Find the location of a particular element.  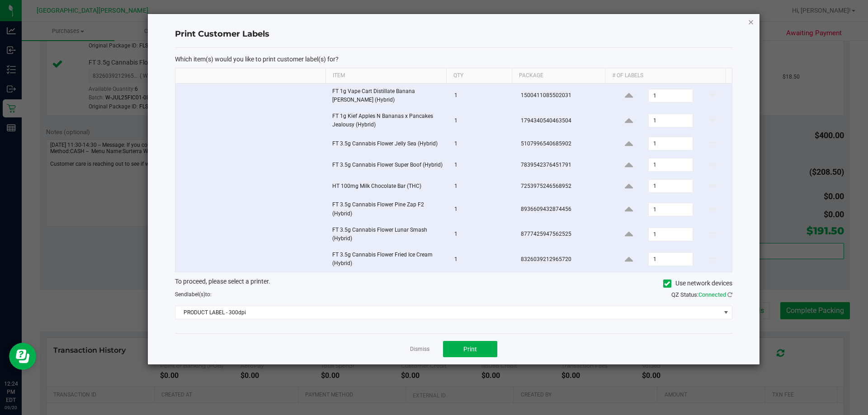

td: FT 3.5g Cannabis Flower Lunar Smash (Hybrid) is located at coordinates (387, 235).